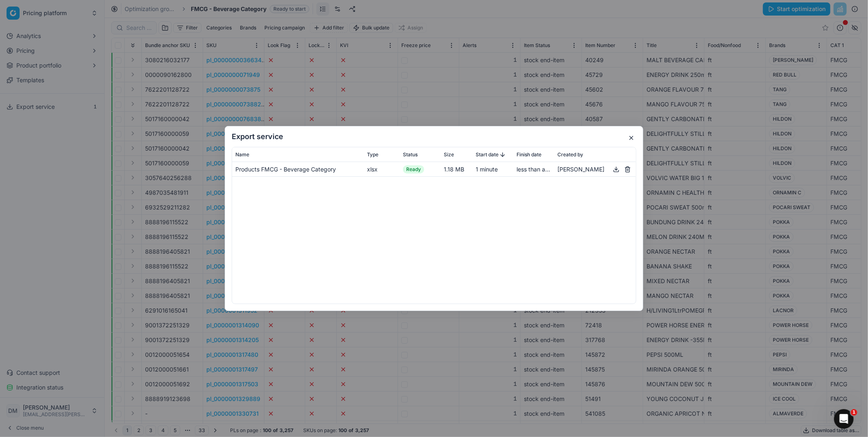  I want to click on span: Name, so click(243, 154).